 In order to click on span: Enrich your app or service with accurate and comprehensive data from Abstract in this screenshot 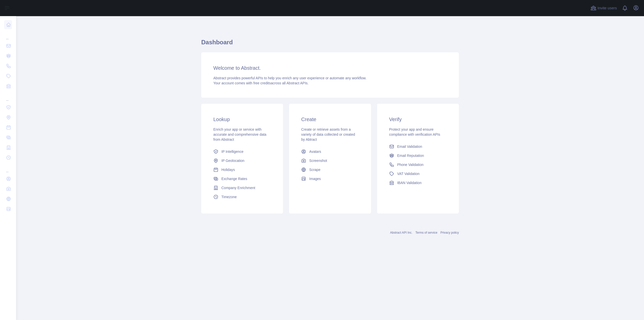, I will do `click(239, 135)`.